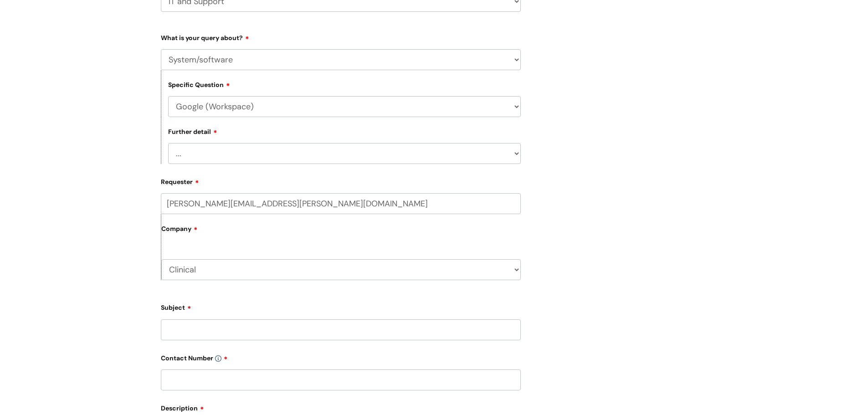  What do you see at coordinates (199, 84) in the screenshot?
I see `label: Specific Question` at bounding box center [199, 84].